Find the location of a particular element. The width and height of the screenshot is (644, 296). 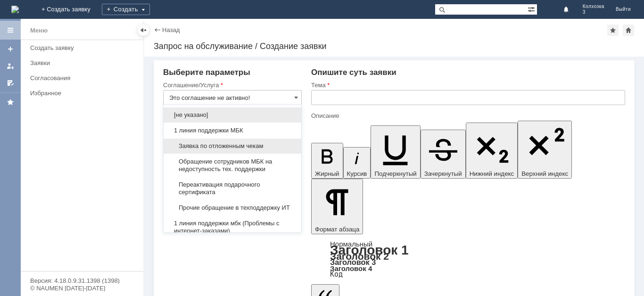

div: Избранное is located at coordinates (79, 93).